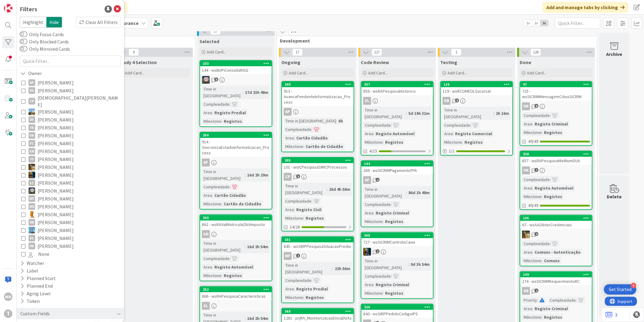  What do you see at coordinates (206, 234) in the screenshot?
I see `div: GN` at bounding box center [206, 234].